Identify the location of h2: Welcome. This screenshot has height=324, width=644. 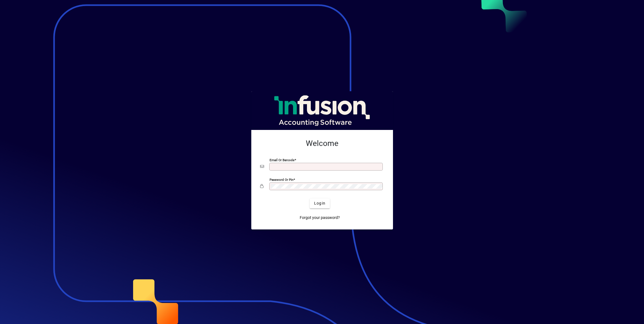
(322, 143).